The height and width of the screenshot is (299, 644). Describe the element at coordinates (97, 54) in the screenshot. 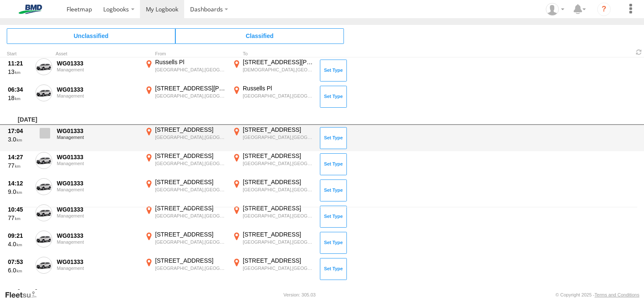

I see `div: Asset` at that location.